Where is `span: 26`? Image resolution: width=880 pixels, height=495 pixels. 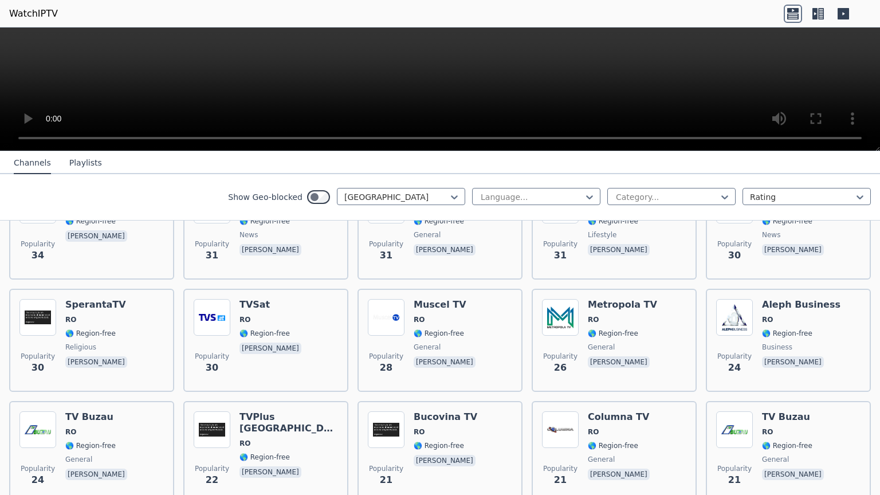
span: 26 is located at coordinates (561, 368).